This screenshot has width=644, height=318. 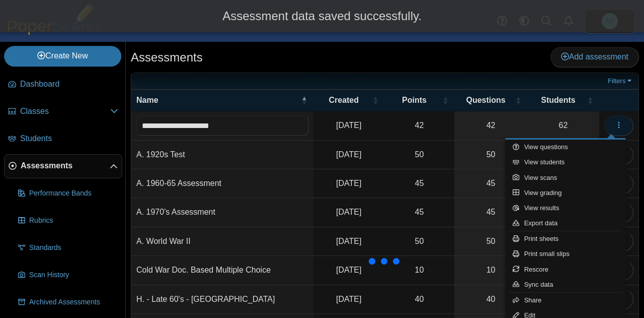 I want to click on a: View scans, so click(x=565, y=178).